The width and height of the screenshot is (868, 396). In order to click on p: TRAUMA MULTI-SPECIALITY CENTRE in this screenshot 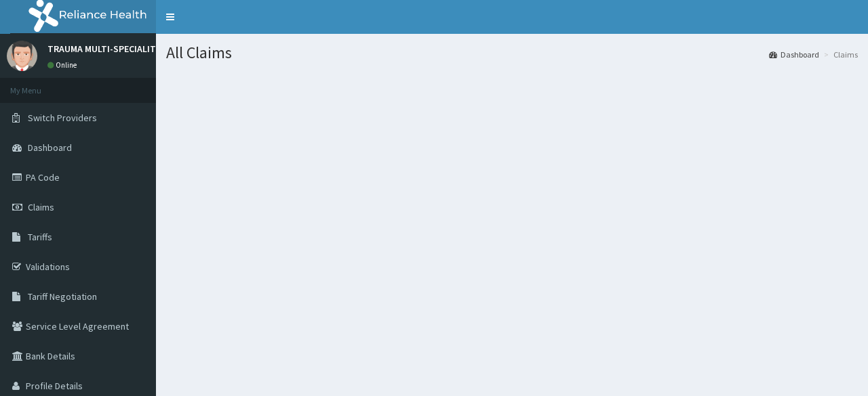, I will do `click(122, 49)`.